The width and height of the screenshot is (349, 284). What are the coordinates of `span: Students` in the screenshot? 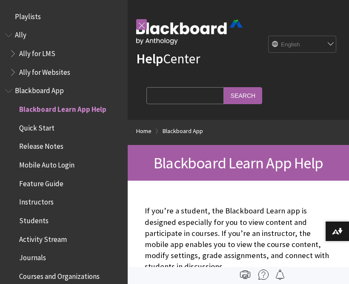 It's located at (34, 219).